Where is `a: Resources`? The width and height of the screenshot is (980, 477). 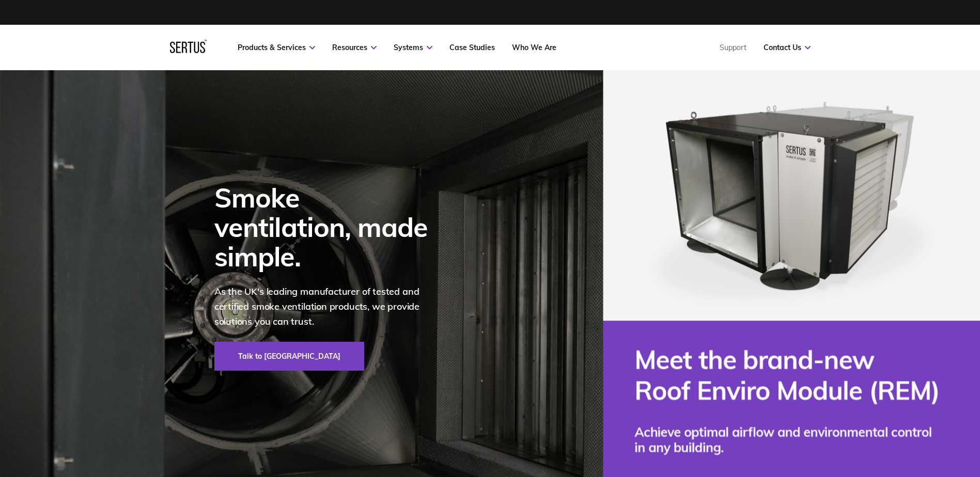 a: Resources is located at coordinates (354, 48).